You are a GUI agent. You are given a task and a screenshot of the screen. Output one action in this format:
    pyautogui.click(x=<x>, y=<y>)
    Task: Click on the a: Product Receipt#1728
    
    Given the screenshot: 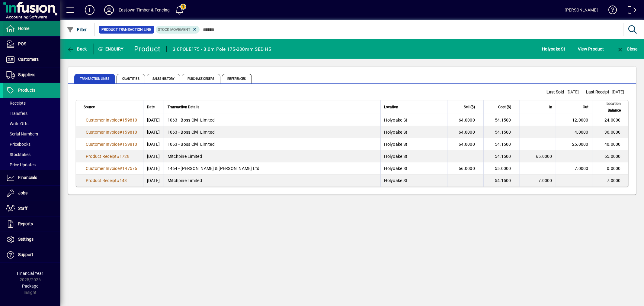 What is the action you would take?
    pyautogui.click(x=107, y=156)
    